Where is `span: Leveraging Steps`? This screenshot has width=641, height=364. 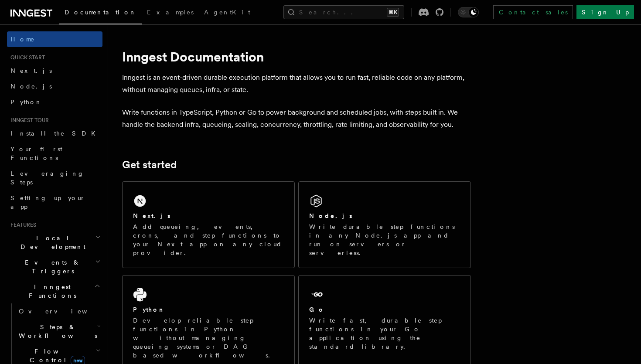 span: Leveraging Steps is located at coordinates (47, 178).